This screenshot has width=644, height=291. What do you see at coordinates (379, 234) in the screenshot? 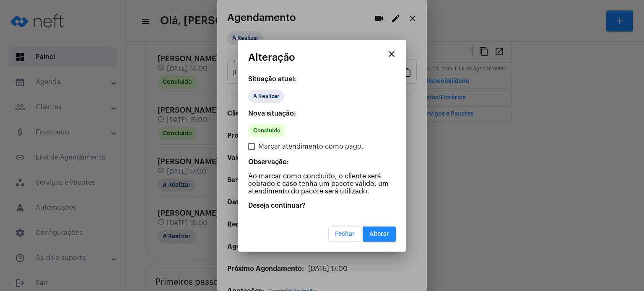
I see `button: Alterar` at bounding box center [379, 234].